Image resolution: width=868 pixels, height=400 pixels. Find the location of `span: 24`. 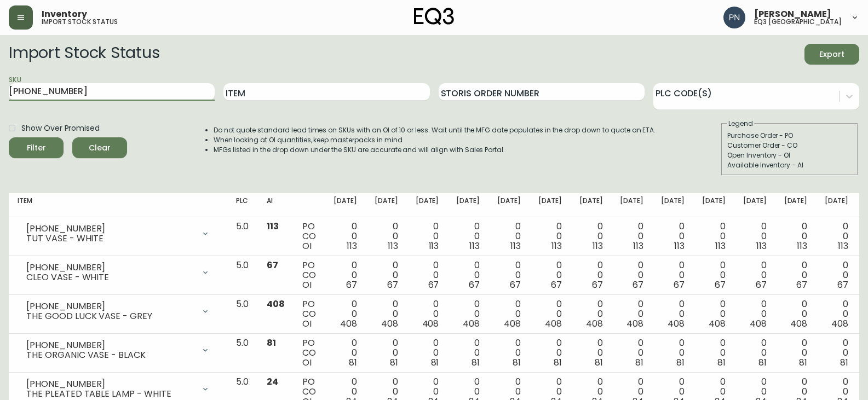

span: 24 is located at coordinates (272, 382).